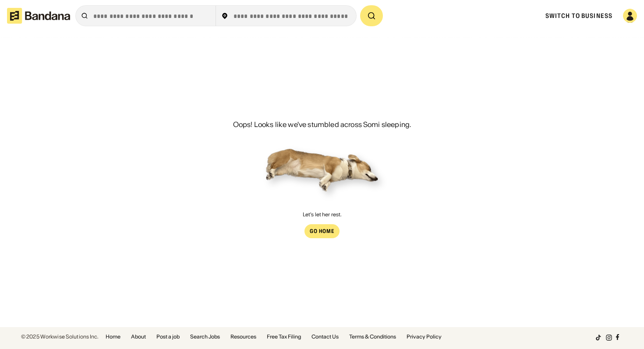 The height and width of the screenshot is (349, 644). Describe the element at coordinates (424, 337) in the screenshot. I see `a: Privacy Policy` at that location.